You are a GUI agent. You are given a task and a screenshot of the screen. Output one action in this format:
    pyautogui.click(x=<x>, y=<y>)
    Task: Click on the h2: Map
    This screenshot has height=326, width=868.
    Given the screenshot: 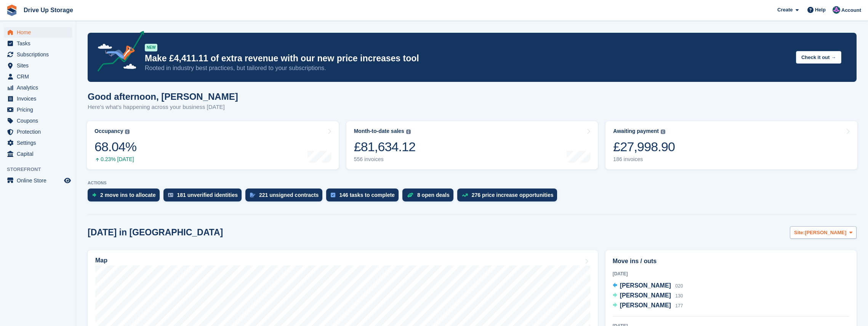 What is the action you would take?
    pyautogui.click(x=101, y=260)
    